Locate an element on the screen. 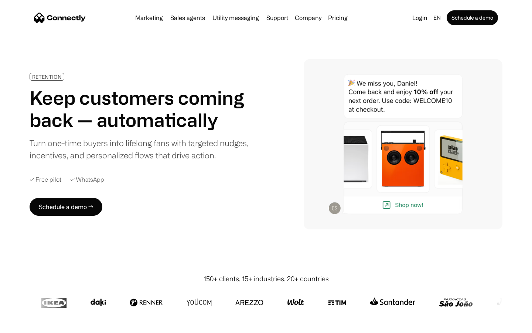 This screenshot has height=333, width=532. h1: Keep customers coming back — automatically is located at coordinates (142, 109).